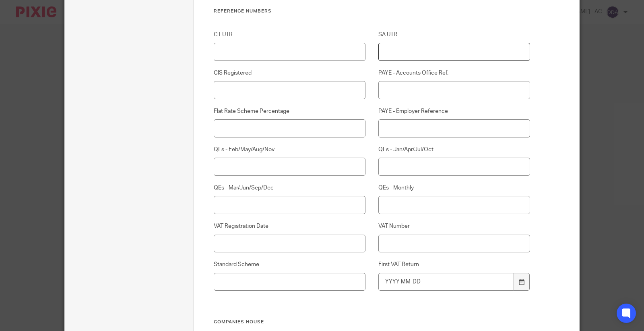 The width and height of the screenshot is (644, 331). What do you see at coordinates (454, 111) in the screenshot?
I see `label: PAYE - Employer Reference` at bounding box center [454, 111].